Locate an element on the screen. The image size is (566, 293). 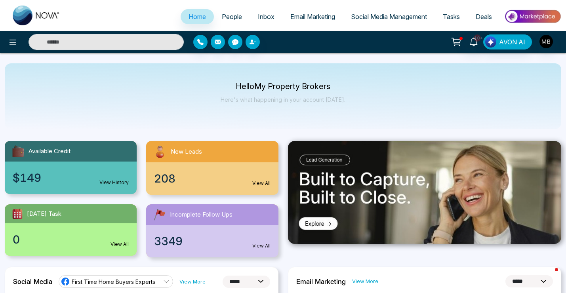
span: Home is located at coordinates (197, 17).